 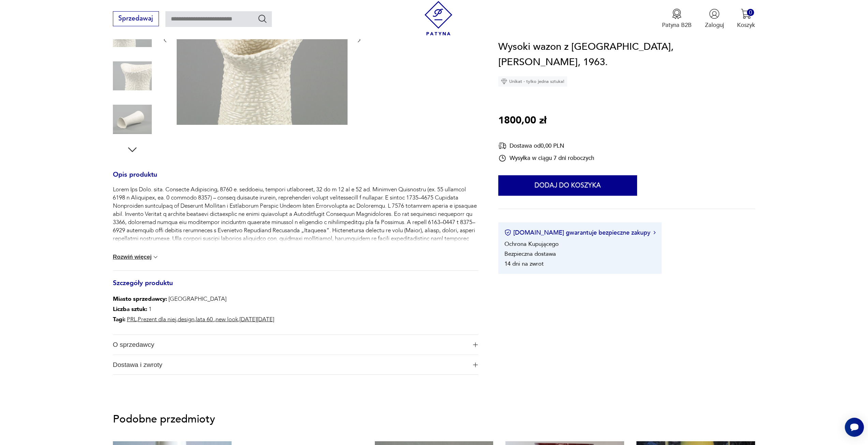 I want to click on img: Ikona diamentu, so click(x=504, y=82).